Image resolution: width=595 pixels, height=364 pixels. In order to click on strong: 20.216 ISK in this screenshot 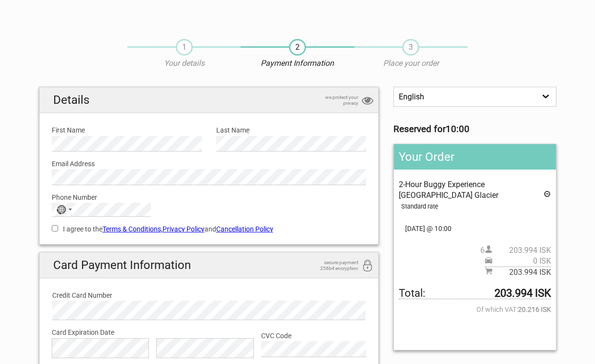, I will do `click(535, 310)`.